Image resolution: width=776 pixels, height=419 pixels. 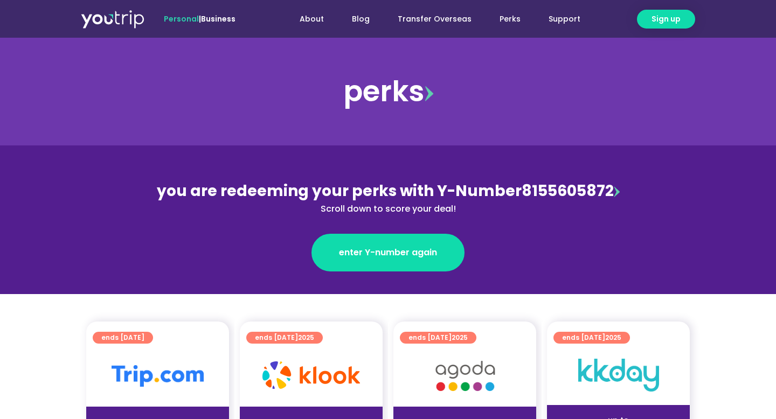 I want to click on a: About, so click(x=311, y=19).